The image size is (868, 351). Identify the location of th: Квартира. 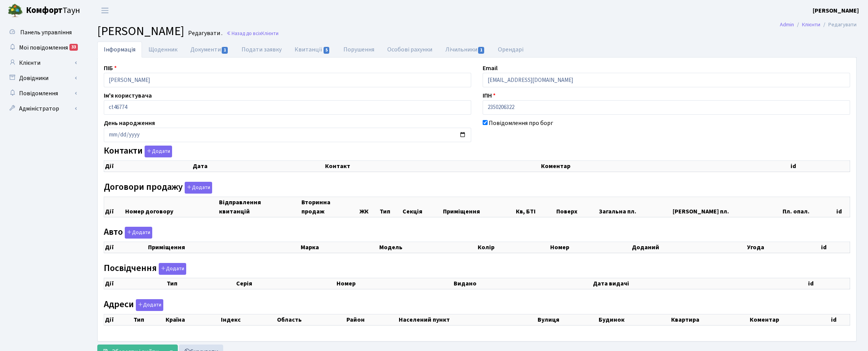
(710, 319).